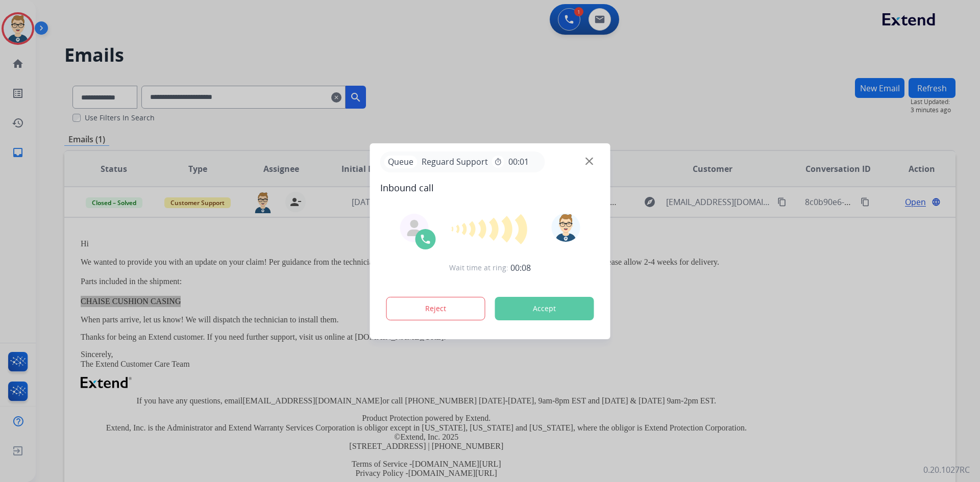  Describe the element at coordinates (519, 162) in the screenshot. I see `span: 00:01` at that location.